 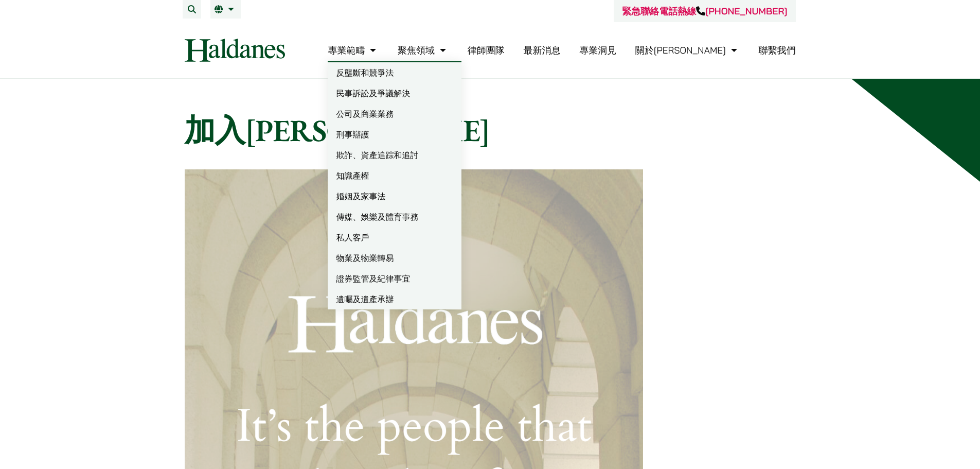 I want to click on a: 律師團隊, so click(x=486, y=50).